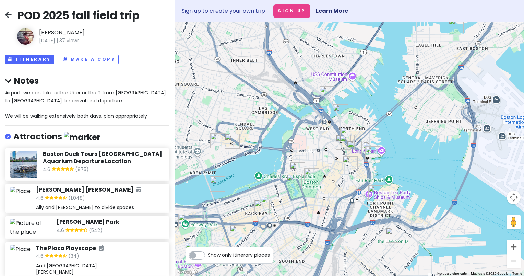 This screenshot has height=276, width=524. Describe the element at coordinates (514, 197) in the screenshot. I see `button: Map camera controls` at that location.